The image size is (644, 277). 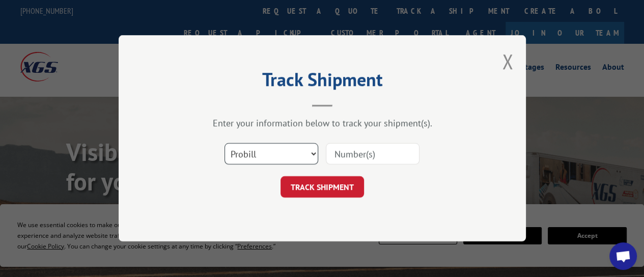 What do you see at coordinates (322, 82) in the screenshot?
I see `h2: Track Shipment` at bounding box center [322, 82].